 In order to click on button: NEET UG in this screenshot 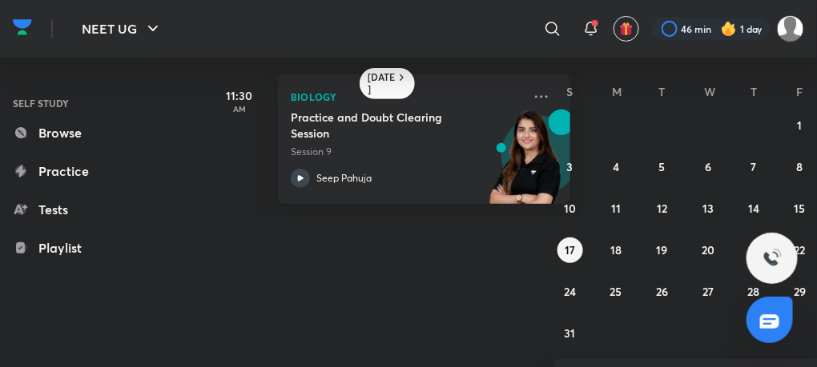, I will do `click(122, 29)`.